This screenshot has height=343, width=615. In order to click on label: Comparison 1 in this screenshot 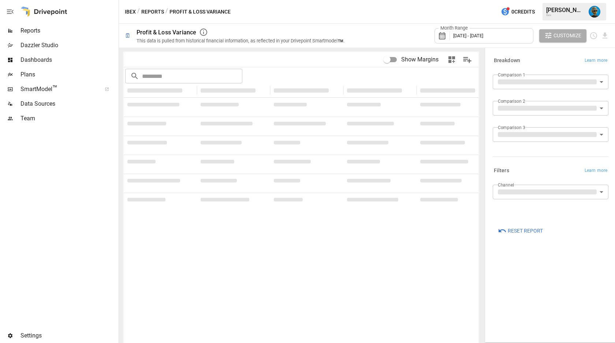, I will do `click(511, 75)`.